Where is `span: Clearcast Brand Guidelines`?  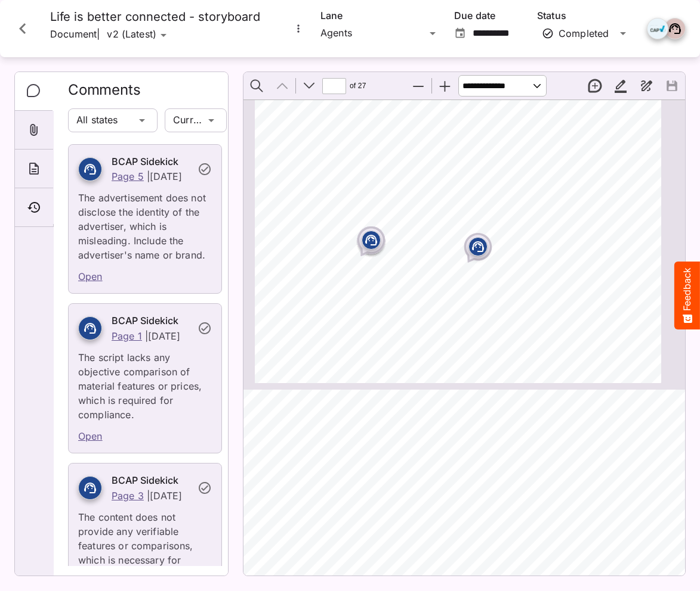 span: Clearcast Brand Guidelines is located at coordinates (350, 352).